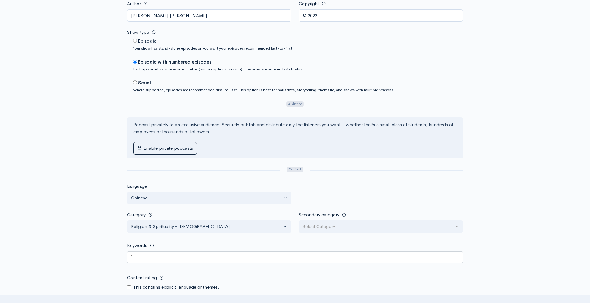 Image resolution: width=590 pixels, height=303 pixels. Describe the element at coordinates (319, 215) in the screenshot. I see `label: Secondary category` at that location.